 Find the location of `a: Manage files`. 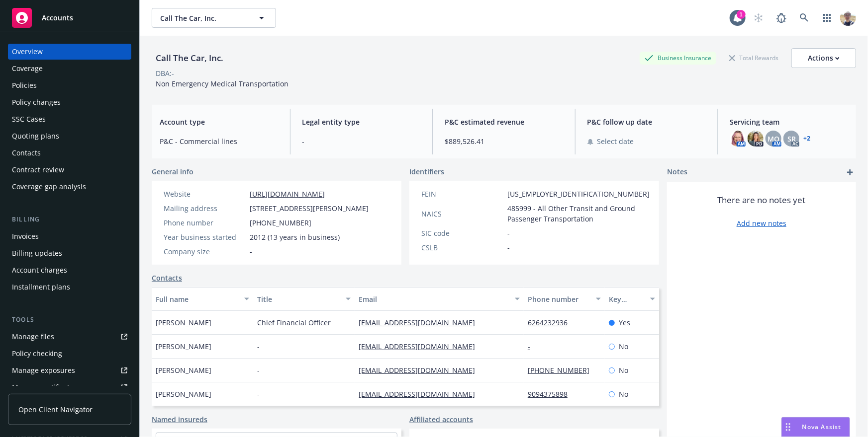

a: Manage files is located at coordinates (70, 337).